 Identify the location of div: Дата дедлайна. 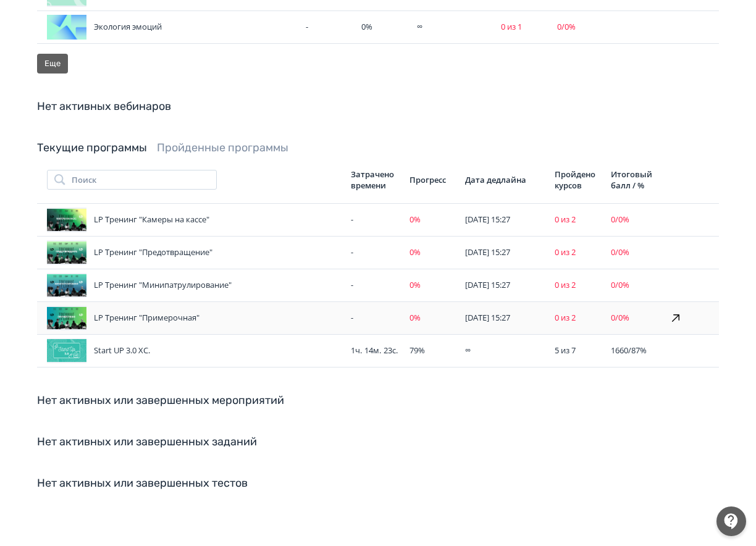
(505, 180).